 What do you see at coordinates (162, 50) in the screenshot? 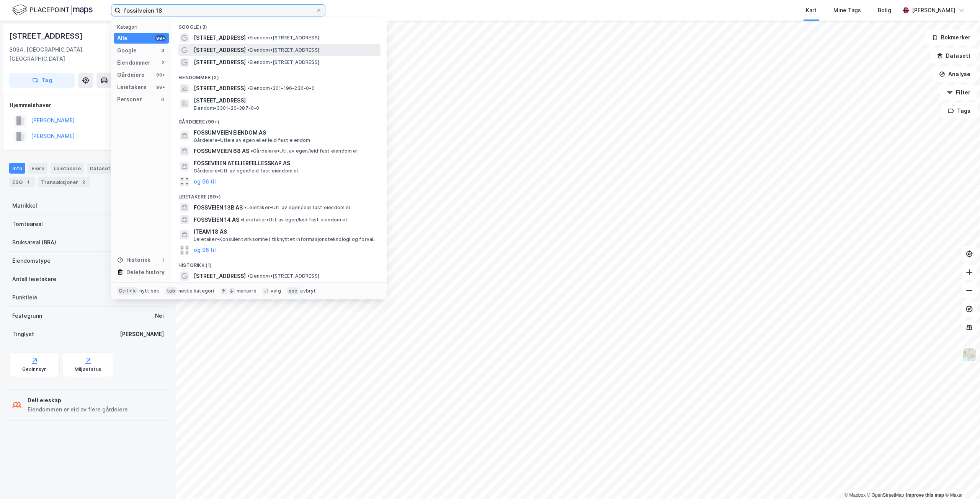
I see `div: 3` at bounding box center [162, 50].